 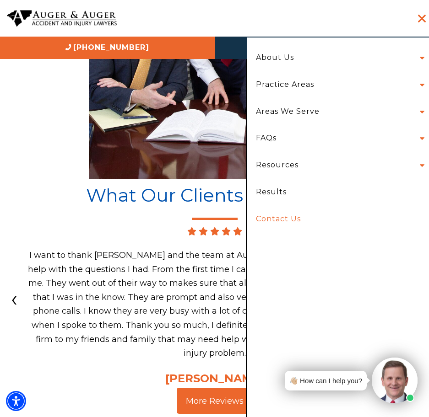 I want to click on a: Results, so click(x=338, y=192).